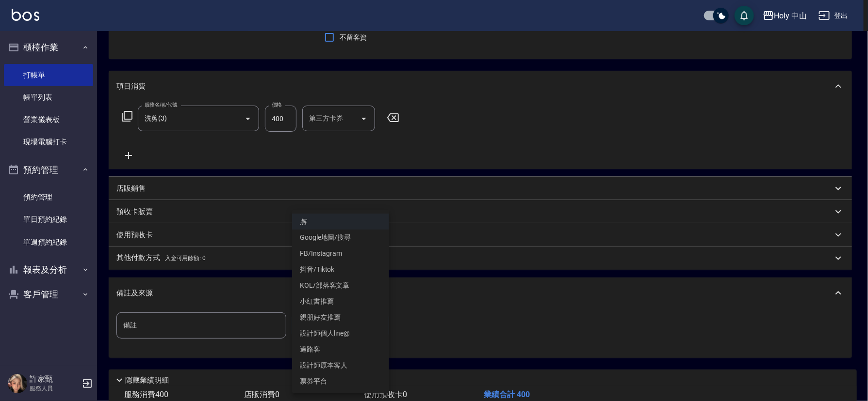 The width and height of the screenshot is (868, 401). Describe the element at coordinates (303, 222) in the screenshot. I see `em: 無` at that location.